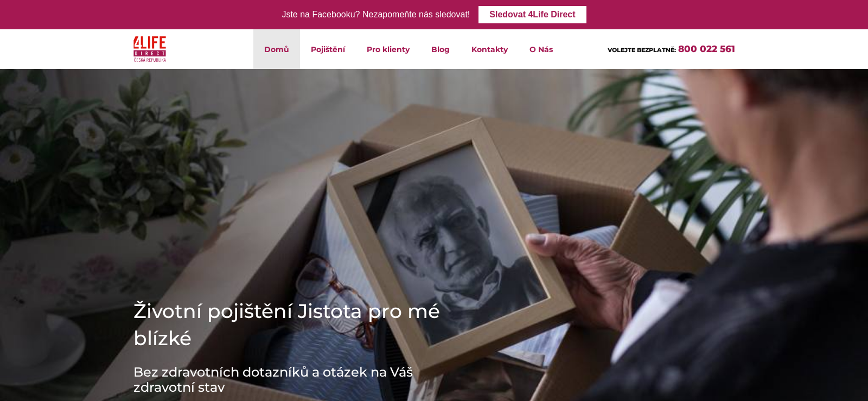 The width and height of the screenshot is (868, 401). What do you see at coordinates (440, 49) in the screenshot?
I see `a: Blog` at bounding box center [440, 49].